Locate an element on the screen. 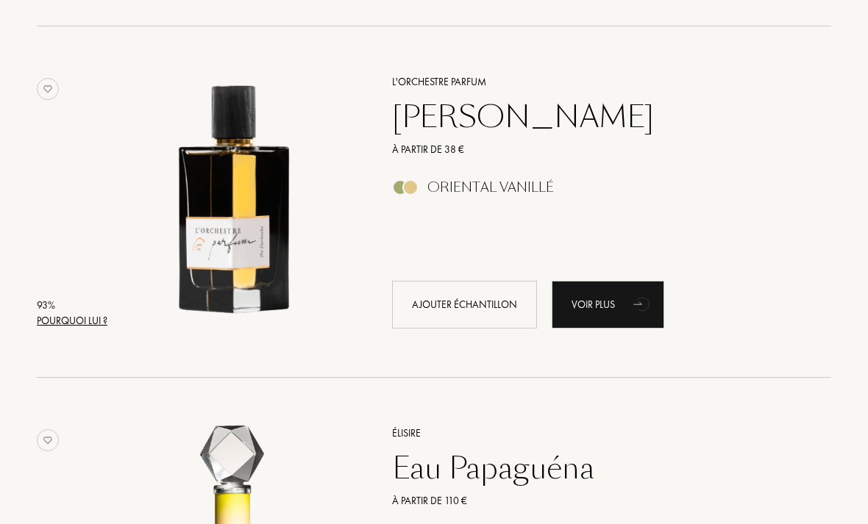 This screenshot has height=524, width=868. a: Voir plusanimation is located at coordinates (608, 305).